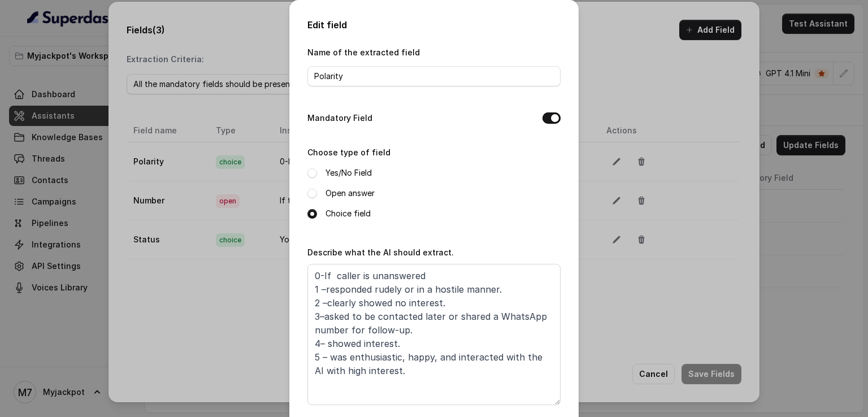 The height and width of the screenshot is (417, 868). What do you see at coordinates (364, 52) in the screenshot?
I see `label: Name of the extracted field` at bounding box center [364, 52].